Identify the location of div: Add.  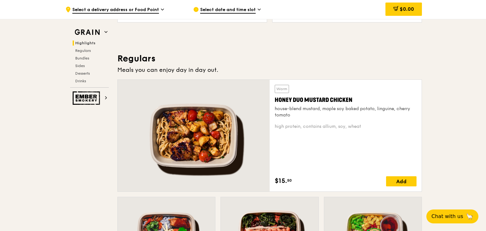
(401, 182).